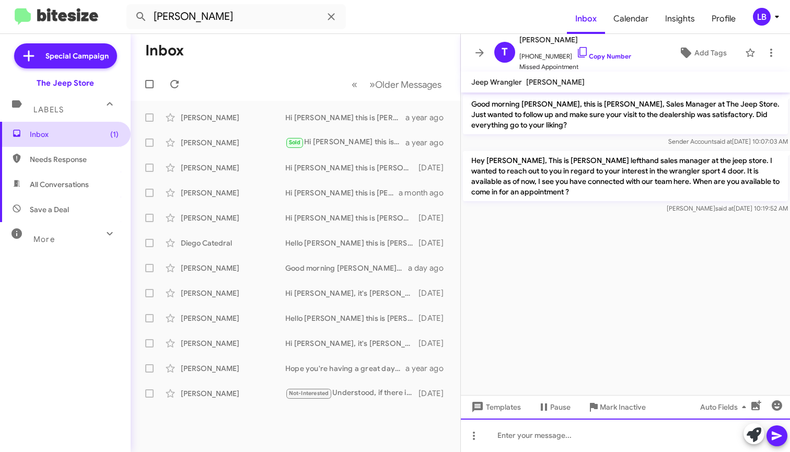 Image resolution: width=790 pixels, height=452 pixels. Describe the element at coordinates (723, 19) in the screenshot. I see `span: Profile` at that location.